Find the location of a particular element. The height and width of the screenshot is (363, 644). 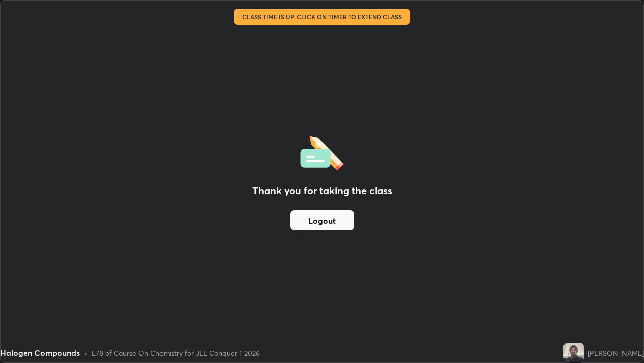

img: 3c111d6fb97f478eac34a0bd0f6d3866.jpg is located at coordinates (574, 353).